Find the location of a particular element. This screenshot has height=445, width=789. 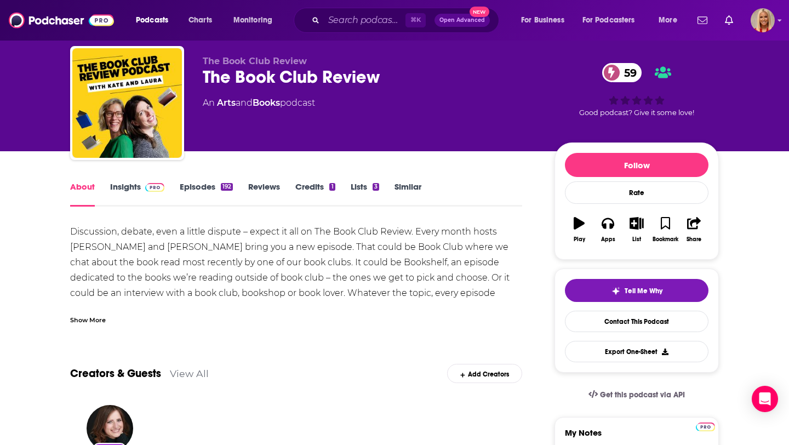

a: 59 is located at coordinates (622, 72).